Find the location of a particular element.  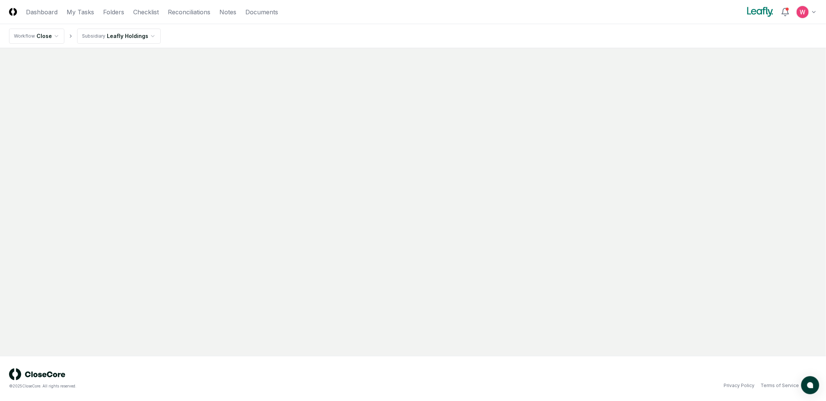

img: Logo is located at coordinates (13, 12).